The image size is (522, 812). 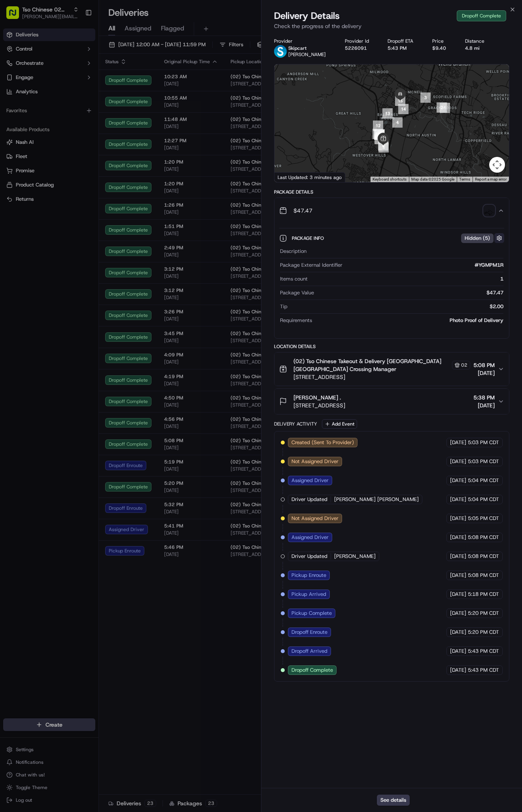 I want to click on a: Open this area in Google Maps (opens a new window), so click(x=289, y=177).